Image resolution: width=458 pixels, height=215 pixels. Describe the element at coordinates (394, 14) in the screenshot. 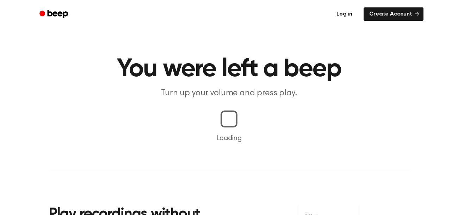

I see `a: Create Account` at that location.